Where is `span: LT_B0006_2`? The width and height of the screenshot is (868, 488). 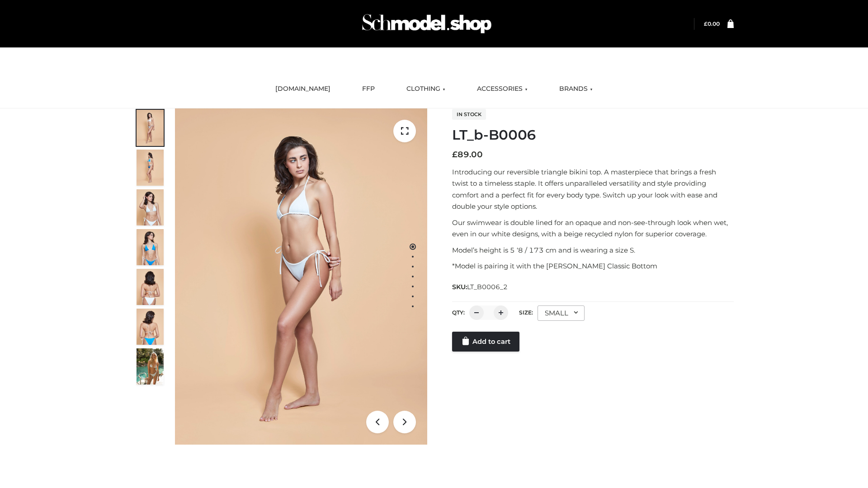
span: LT_B0006_2 is located at coordinates (488, 287).